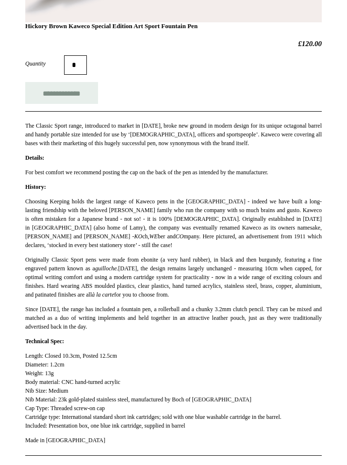 The height and width of the screenshot is (465, 347). I want to click on strong: Technical Spec:, so click(45, 342).